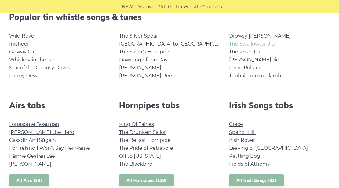  I want to click on a: All Airs (36), so click(29, 180).